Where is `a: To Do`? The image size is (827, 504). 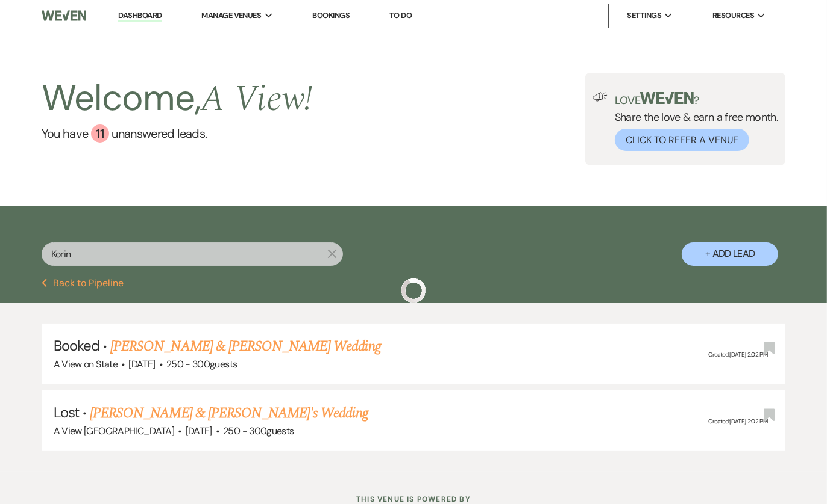
a: To Do is located at coordinates (400, 15).